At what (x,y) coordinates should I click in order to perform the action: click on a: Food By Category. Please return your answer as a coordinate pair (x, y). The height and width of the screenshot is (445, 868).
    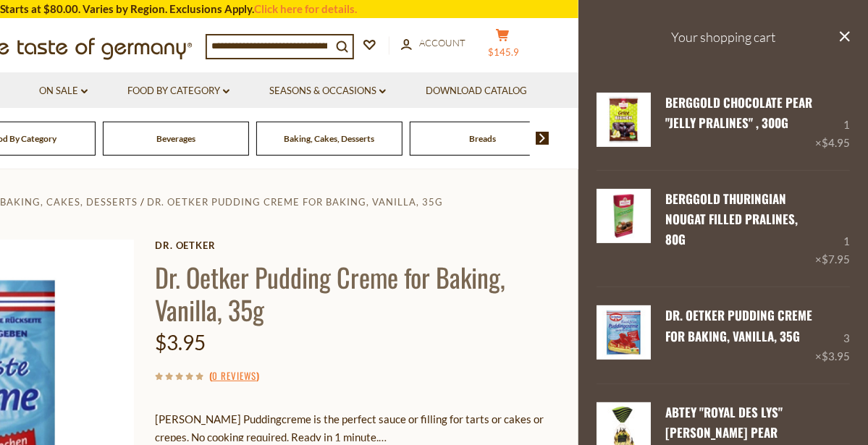
    Looking at the image, I should click on (178, 92).